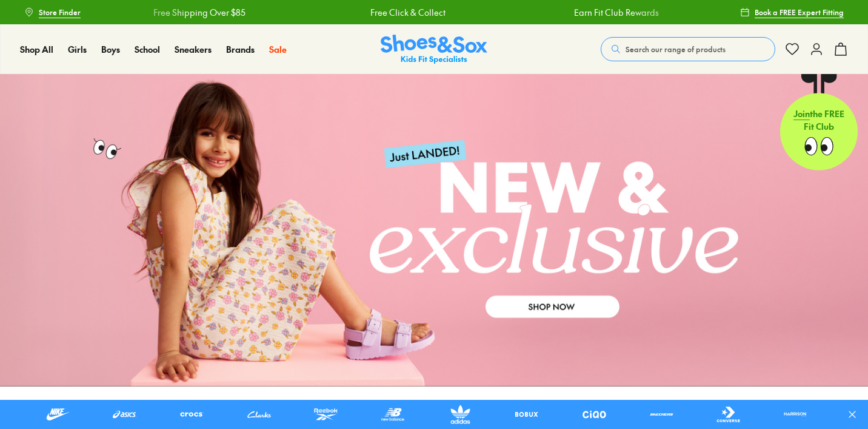 The image size is (868, 429). What do you see at coordinates (193, 49) in the screenshot?
I see `span: Sneakers` at bounding box center [193, 49].